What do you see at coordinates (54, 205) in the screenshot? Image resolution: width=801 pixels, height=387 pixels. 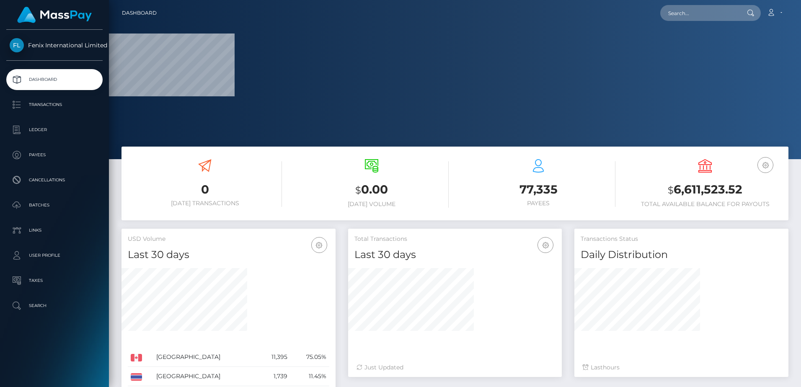 I see `p: Batches` at bounding box center [54, 205].